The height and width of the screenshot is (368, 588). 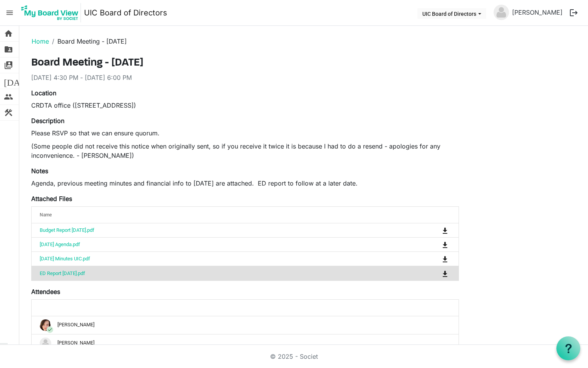 I want to click on td: Sept 24 2025 Agenda.pdf is template cell column header Name, so click(x=221, y=244).